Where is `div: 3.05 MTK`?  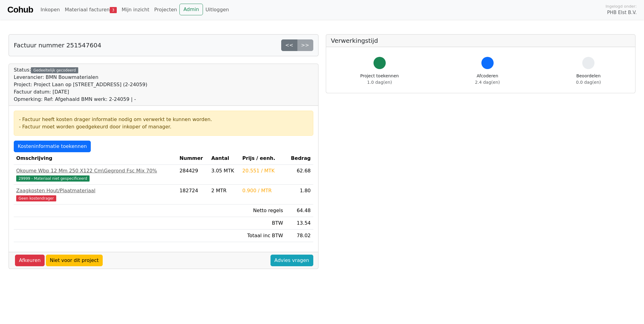
div: 3.05 MTK is located at coordinates (224, 171).